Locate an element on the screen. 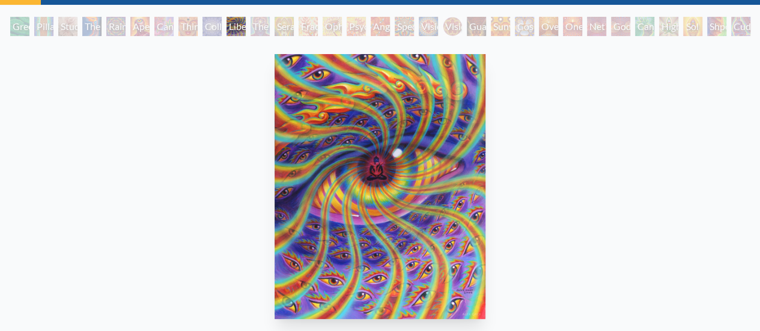 This screenshot has width=760, height=331. div: Ophanic Eyelash is located at coordinates (332, 26).